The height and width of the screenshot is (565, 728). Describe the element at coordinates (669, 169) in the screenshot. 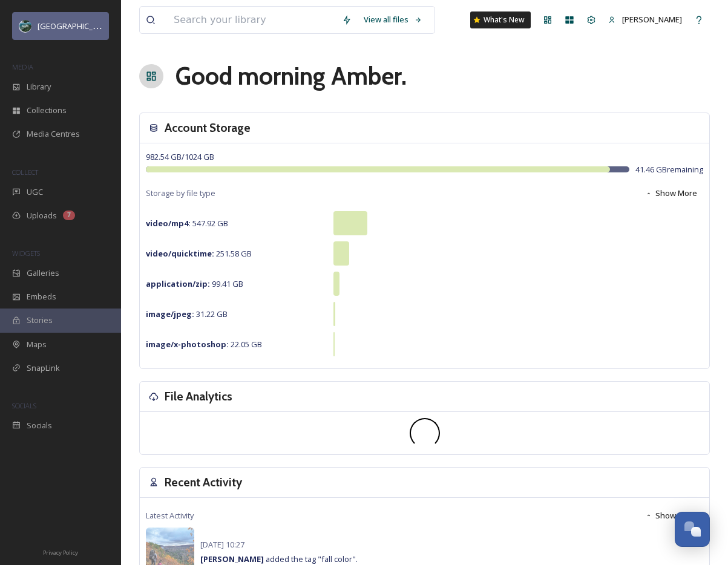

I see `span: 41.46 GB remaining` at that location.